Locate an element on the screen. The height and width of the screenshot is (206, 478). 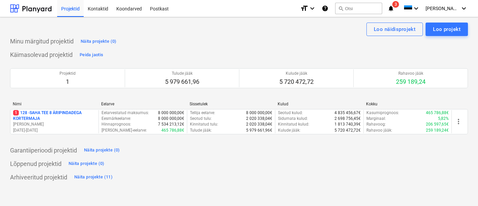
p: Kulude jääk is located at coordinates (296, 73).